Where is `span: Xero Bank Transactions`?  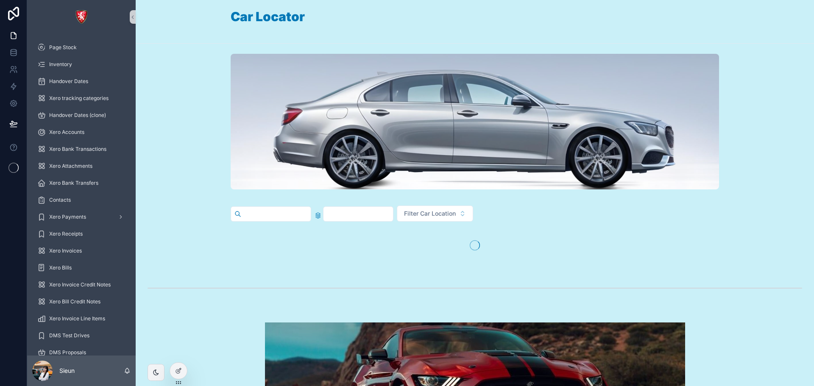
span: Xero Bank Transactions is located at coordinates (78, 149).